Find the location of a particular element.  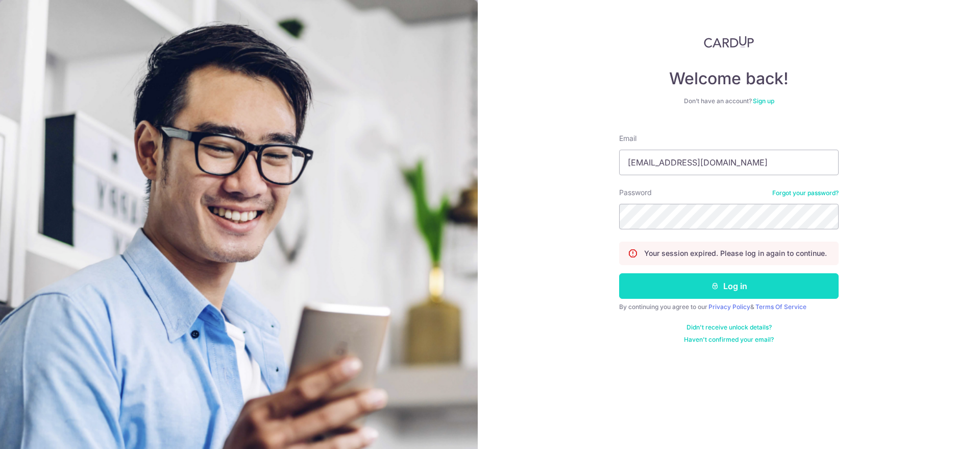

a: Didn't receive unlock details? is located at coordinates (729, 327).